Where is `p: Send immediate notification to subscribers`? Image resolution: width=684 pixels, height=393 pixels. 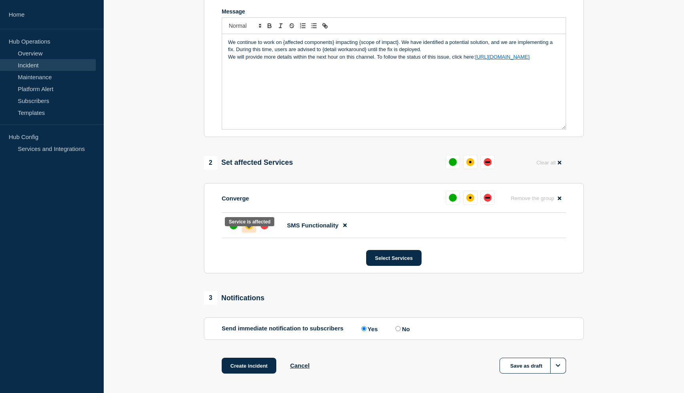 p: Send immediate notification to subscribers is located at coordinates (283, 328).